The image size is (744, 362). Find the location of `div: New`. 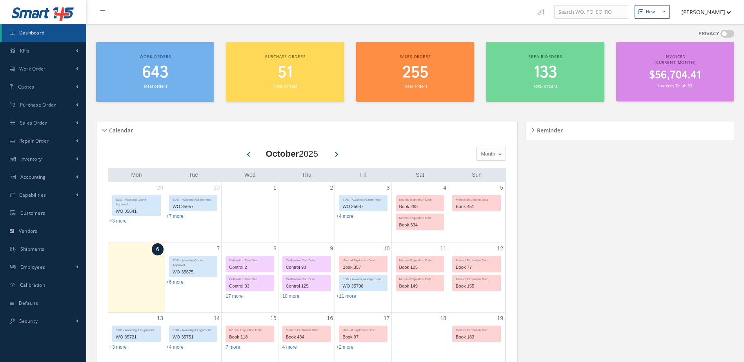

div: New is located at coordinates (650, 12).